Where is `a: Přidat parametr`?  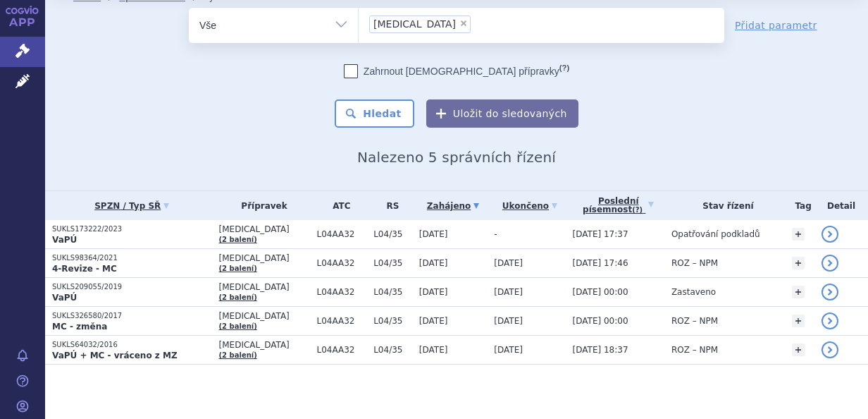
a: Přidat parametr is located at coordinates (776, 25).